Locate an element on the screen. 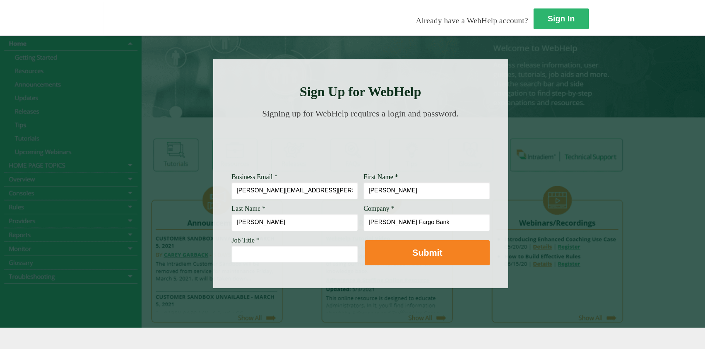 This screenshot has width=705, height=349. span: First Name * is located at coordinates (381, 177).